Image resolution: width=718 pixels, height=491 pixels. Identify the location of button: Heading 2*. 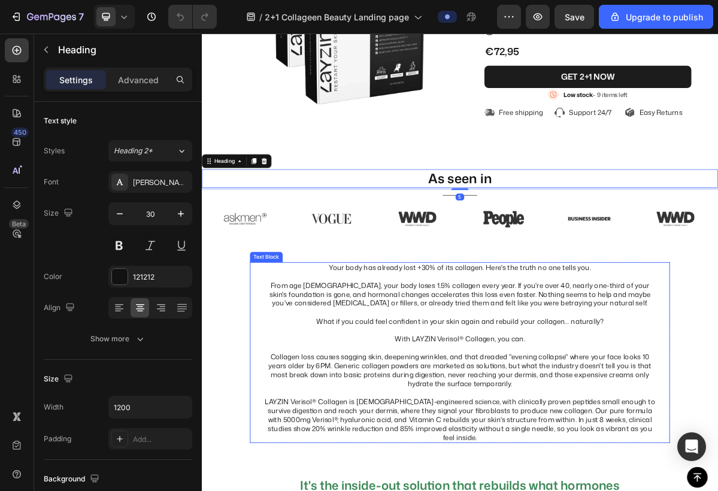
(150, 151).